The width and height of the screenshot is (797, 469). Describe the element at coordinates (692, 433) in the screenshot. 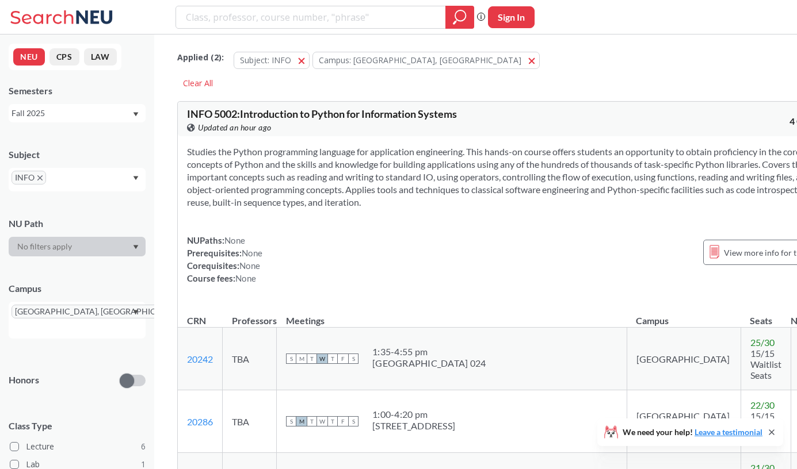

I see `span: We need your help!` at that location.